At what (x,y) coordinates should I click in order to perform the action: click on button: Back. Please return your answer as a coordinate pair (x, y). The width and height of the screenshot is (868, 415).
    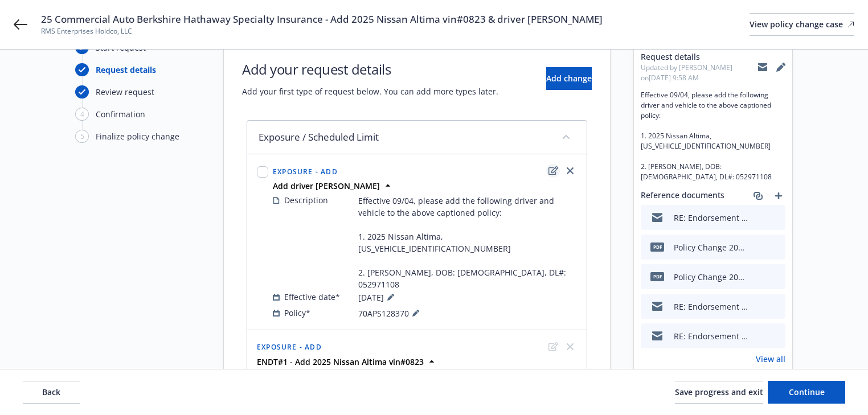
    Looking at the image, I should click on (51, 392).